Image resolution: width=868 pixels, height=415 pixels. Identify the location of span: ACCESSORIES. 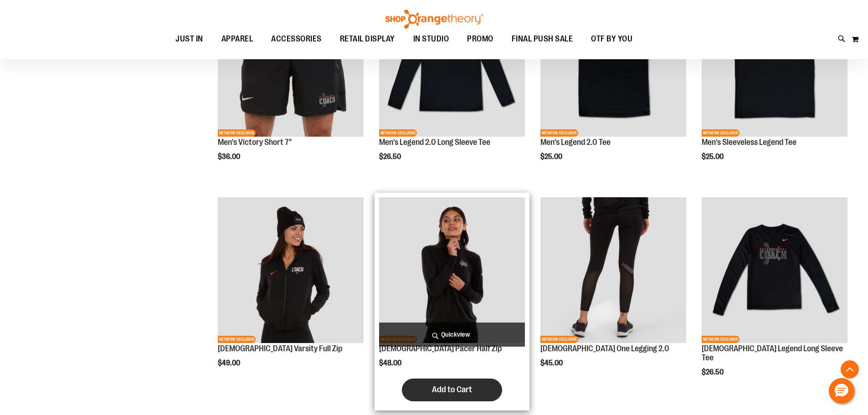
(296, 39).